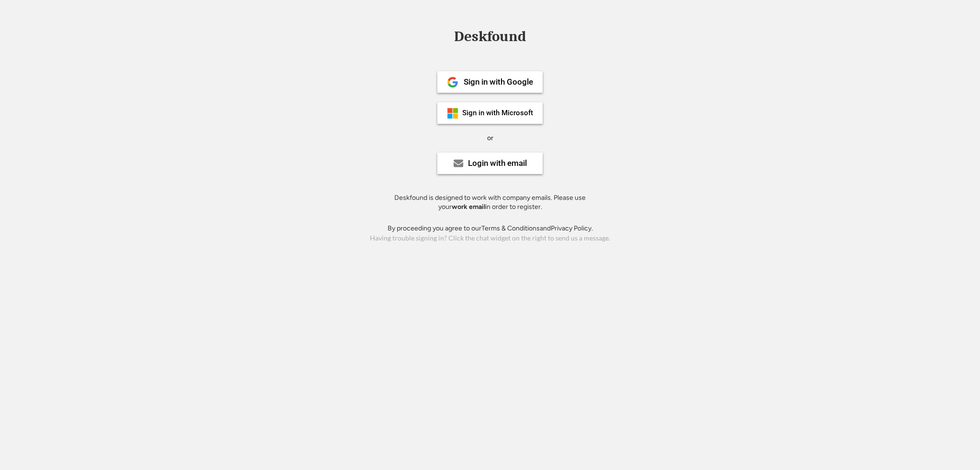 The width and height of the screenshot is (980, 470). What do you see at coordinates (497, 163) in the screenshot?
I see `div: Login with email` at bounding box center [497, 163].